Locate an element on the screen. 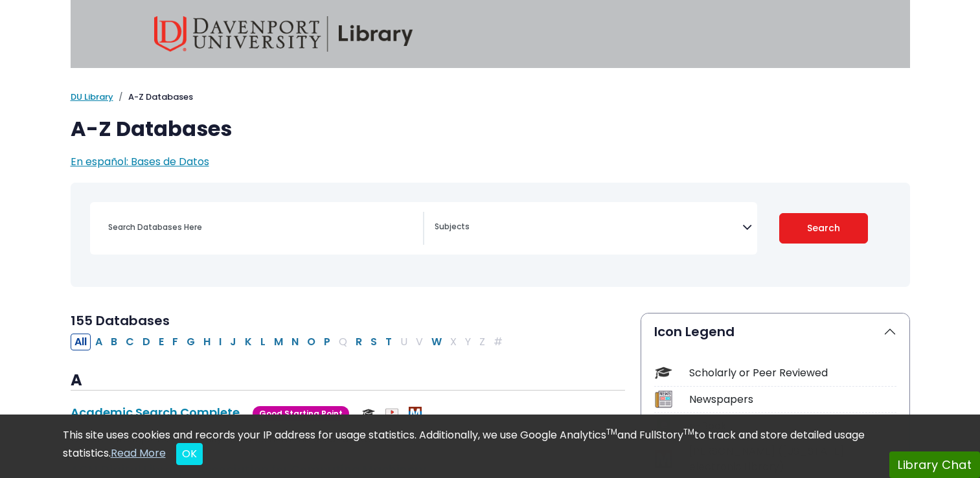 The image size is (980, 478). div: Newspapers is located at coordinates (793, 400).